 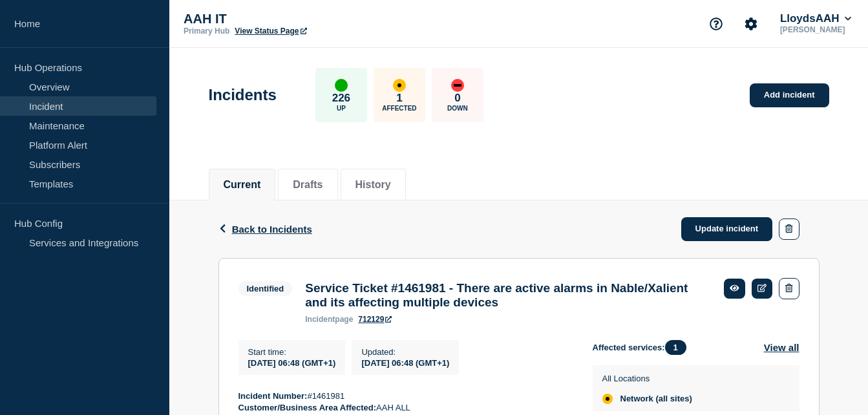 What do you see at coordinates (399, 98) in the screenshot?
I see `p: 1` at bounding box center [399, 98].